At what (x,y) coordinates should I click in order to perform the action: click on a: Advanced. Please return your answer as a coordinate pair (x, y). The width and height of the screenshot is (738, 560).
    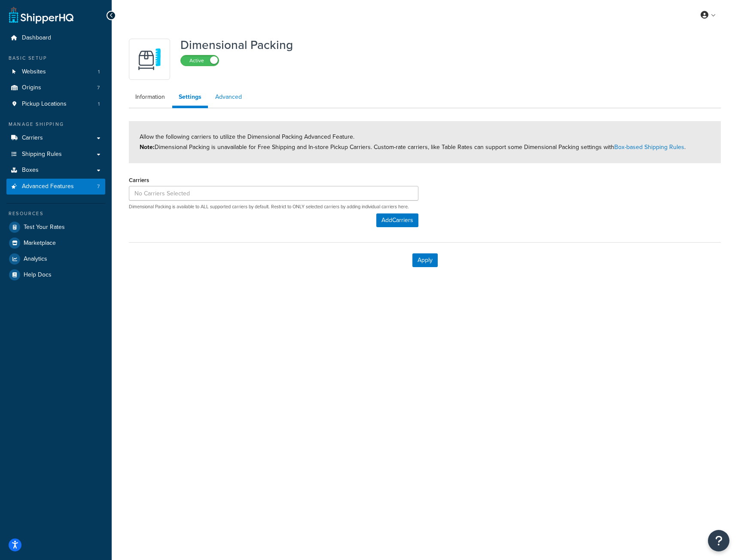
    Looking at the image, I should click on (229, 97).